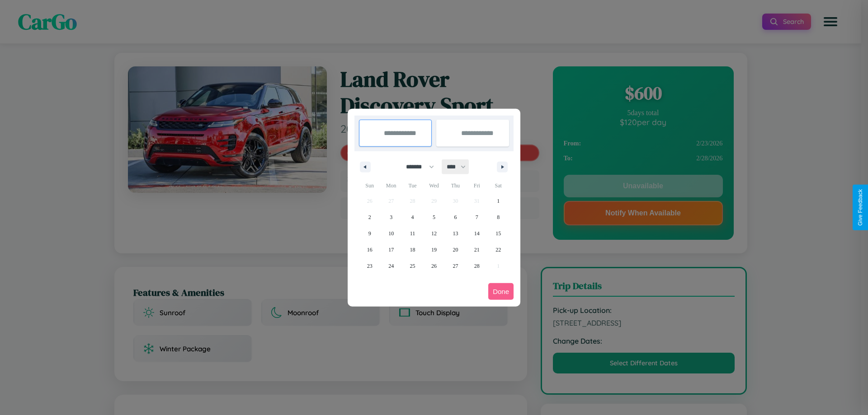 The width and height of the screenshot is (868, 415). I want to click on button: 21, so click(476, 250).